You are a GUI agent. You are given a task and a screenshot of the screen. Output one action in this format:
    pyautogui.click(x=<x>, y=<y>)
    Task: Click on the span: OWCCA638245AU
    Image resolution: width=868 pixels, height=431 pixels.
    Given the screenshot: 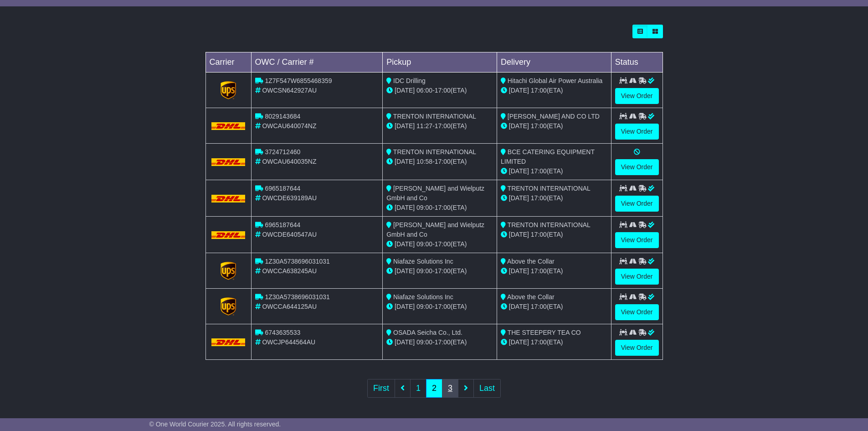 What is the action you would take?
    pyautogui.click(x=289, y=271)
    